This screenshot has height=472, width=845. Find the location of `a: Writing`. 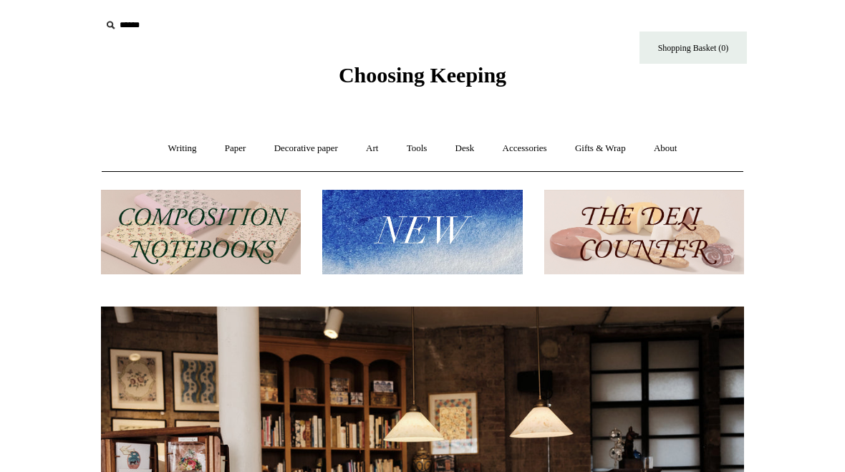

a: Writing is located at coordinates (183, 148).